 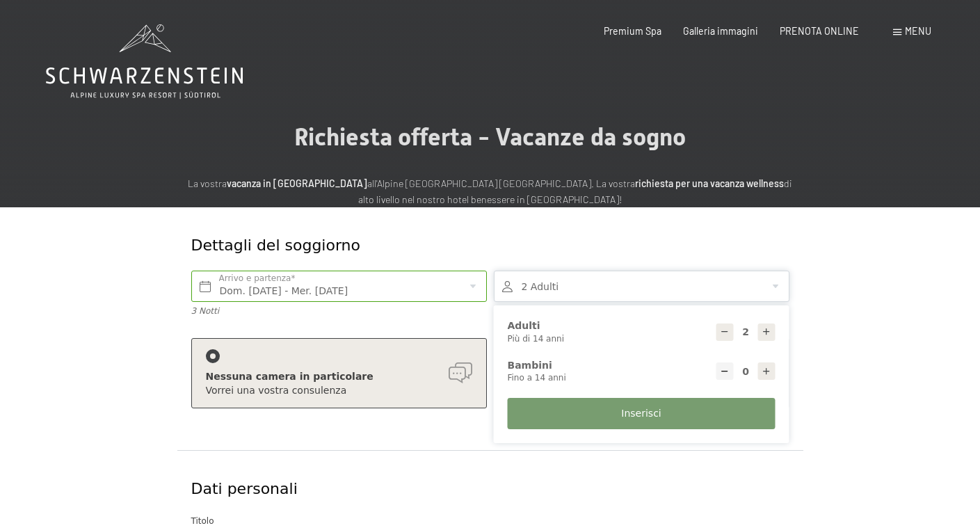 I want to click on span: Inserisci, so click(x=641, y=414).